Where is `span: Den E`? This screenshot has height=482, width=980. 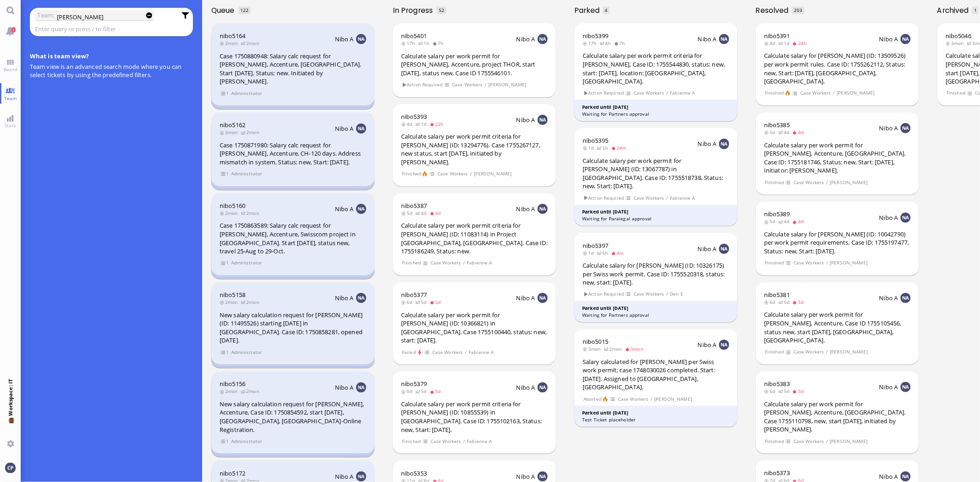
span: Den E is located at coordinates (677, 294).